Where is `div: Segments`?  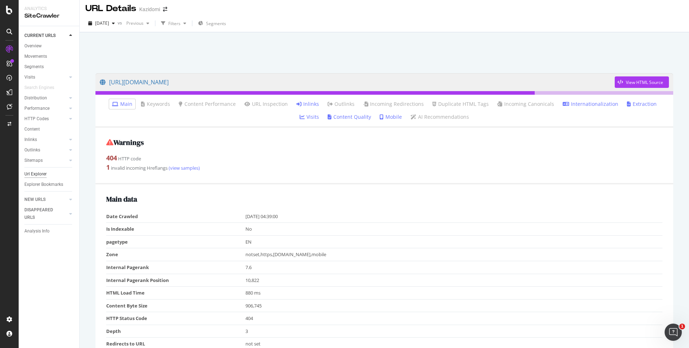
div: Segments is located at coordinates (34, 67).